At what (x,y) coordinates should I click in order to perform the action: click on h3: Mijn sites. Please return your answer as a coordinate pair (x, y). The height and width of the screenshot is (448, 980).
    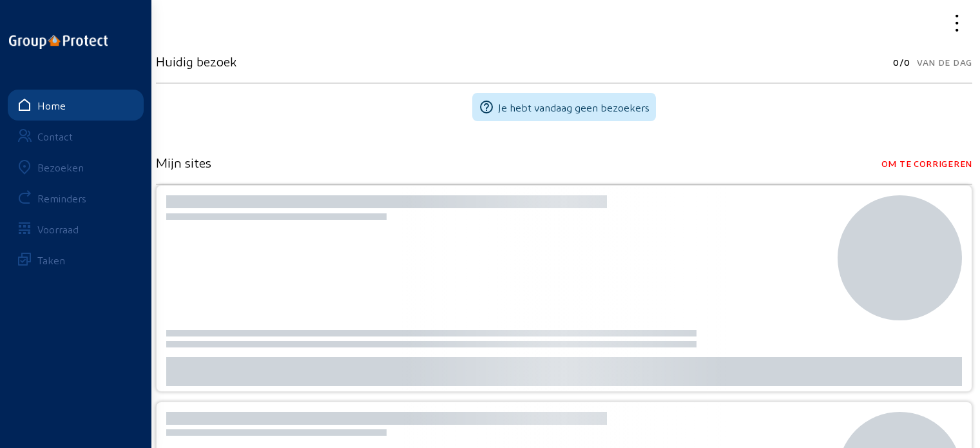
    Looking at the image, I should click on (183, 163).